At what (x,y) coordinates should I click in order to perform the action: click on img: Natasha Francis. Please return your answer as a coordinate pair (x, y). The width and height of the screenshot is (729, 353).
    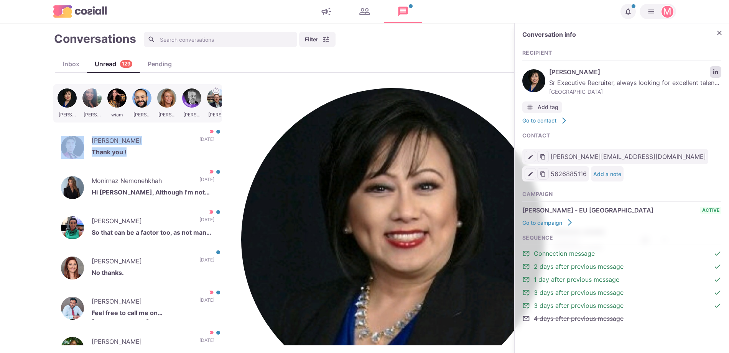
    Looking at the image, I should click on (72, 228).